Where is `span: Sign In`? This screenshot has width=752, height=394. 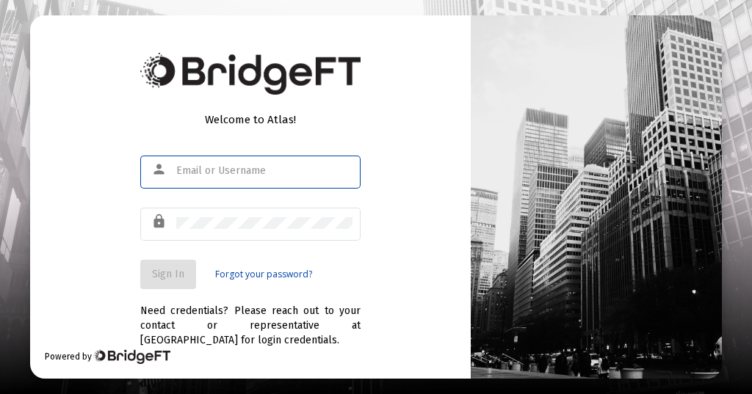
span: Sign In is located at coordinates (168, 274).